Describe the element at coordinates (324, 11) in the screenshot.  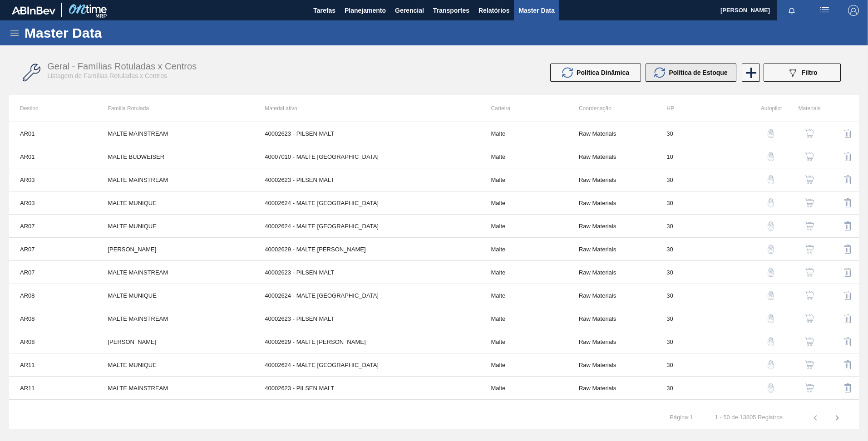
I see `span: Tarefas` at that location.